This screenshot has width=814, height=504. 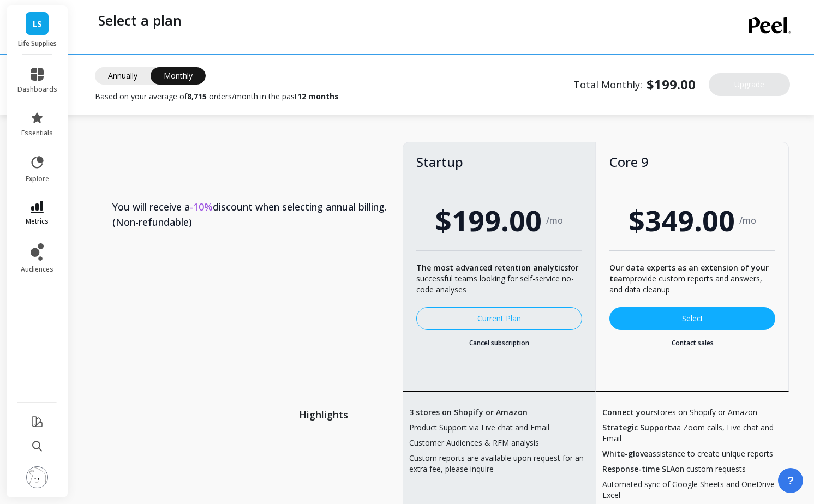 I want to click on a: Contact sales, so click(x=693, y=343).